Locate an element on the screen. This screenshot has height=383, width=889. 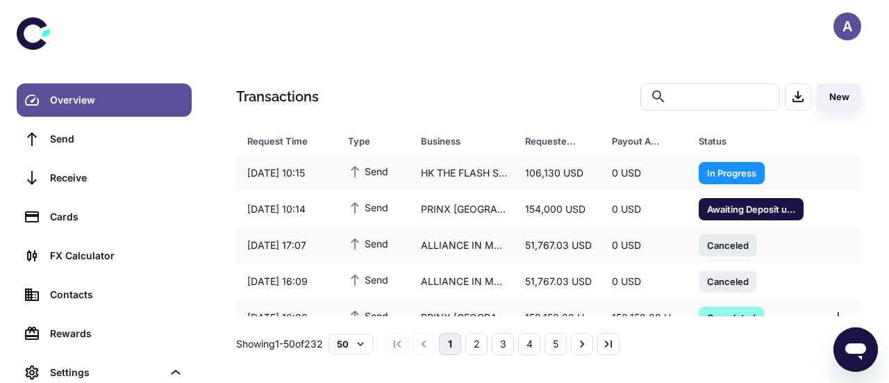
div: 106,130 USD is located at coordinates (557, 173).